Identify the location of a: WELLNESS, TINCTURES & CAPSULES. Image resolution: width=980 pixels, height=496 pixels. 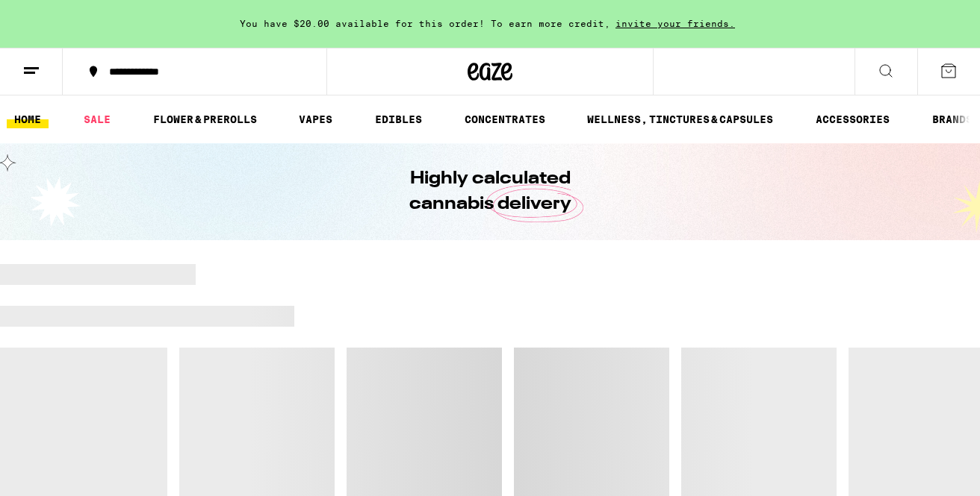
(680, 120).